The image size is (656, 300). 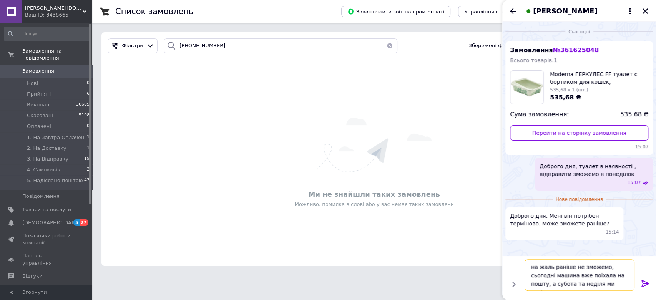 I want to click on h1: Список замовлень, so click(x=154, y=12).